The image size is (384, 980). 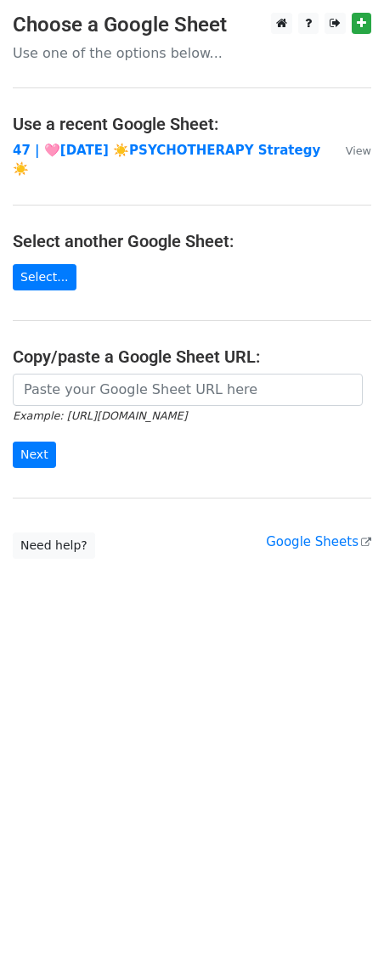 What do you see at coordinates (192, 24) in the screenshot?
I see `h3: Choose a Google Sheet` at bounding box center [192, 24].